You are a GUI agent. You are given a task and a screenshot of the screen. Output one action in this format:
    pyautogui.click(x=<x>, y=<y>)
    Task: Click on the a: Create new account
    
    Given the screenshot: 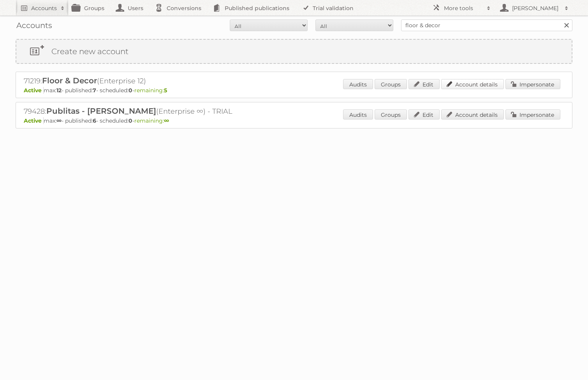 What is the action you would take?
    pyautogui.click(x=294, y=51)
    